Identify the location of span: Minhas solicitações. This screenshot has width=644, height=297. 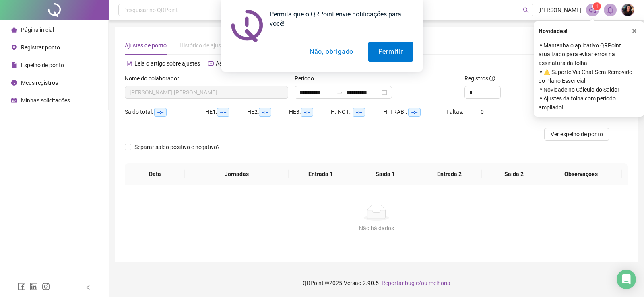
(46, 101).